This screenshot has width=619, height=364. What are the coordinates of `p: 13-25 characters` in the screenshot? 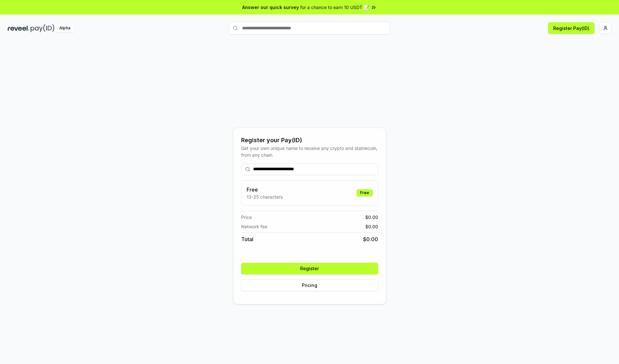 It's located at (264, 196).